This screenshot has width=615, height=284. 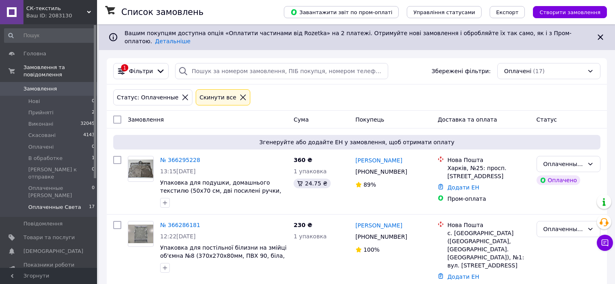 What do you see at coordinates (93, 158) in the screenshot?
I see `span: 1` at bounding box center [93, 158].